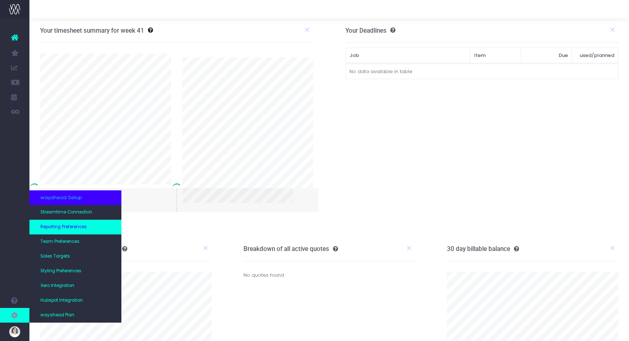 The width and height of the screenshot is (629, 341). Describe the element at coordinates (57, 286) in the screenshot. I see `span: Xero Integration` at that location.